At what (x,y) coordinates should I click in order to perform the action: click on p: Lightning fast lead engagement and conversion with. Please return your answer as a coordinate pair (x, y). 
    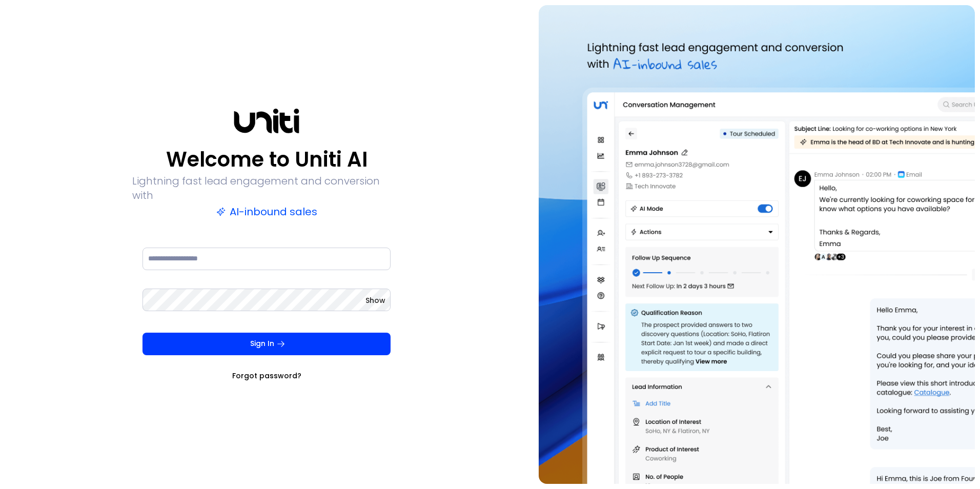
    Looking at the image, I should click on (267, 188).